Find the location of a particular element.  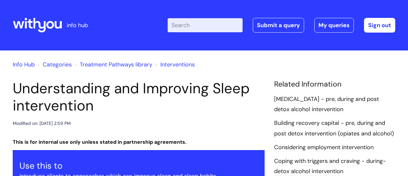

li: Interventions is located at coordinates (174, 64).